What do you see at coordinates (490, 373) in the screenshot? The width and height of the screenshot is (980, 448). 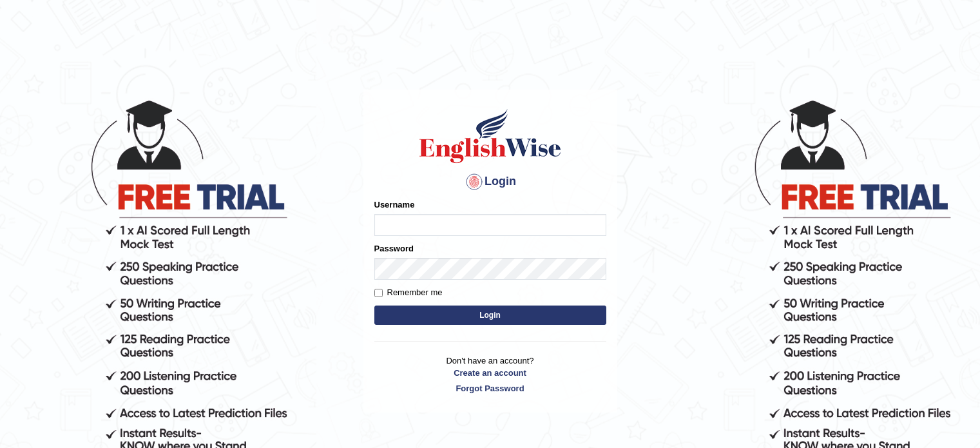 I see `a: Create an account` at bounding box center [490, 373].